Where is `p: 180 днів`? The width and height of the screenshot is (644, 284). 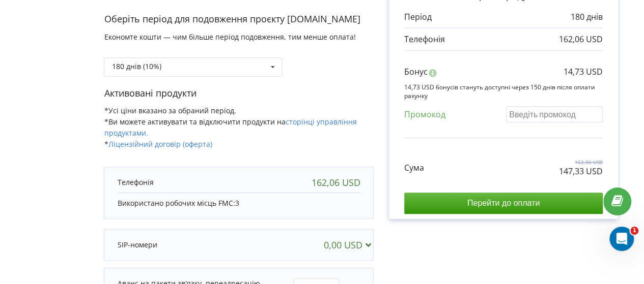 p: 180 днів is located at coordinates (586, 17).